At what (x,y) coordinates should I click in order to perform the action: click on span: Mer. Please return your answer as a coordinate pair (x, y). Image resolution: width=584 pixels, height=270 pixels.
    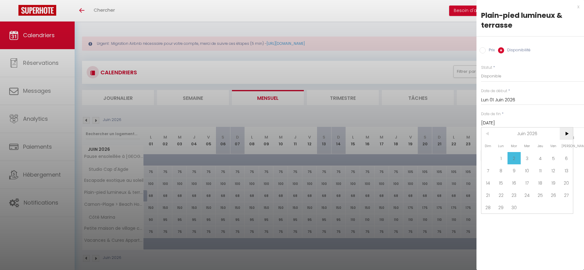
    Looking at the image, I should click on (527, 146).